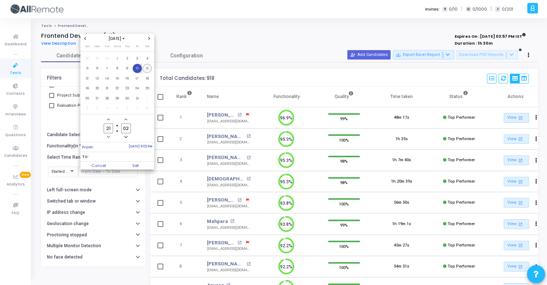 The image size is (547, 285). I want to click on td: September 28, 2025, so click(87, 59).